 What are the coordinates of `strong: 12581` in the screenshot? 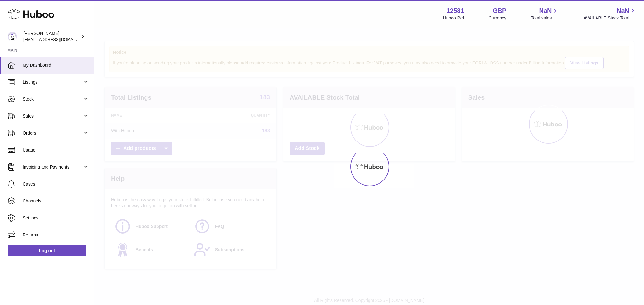 It's located at (455, 11).